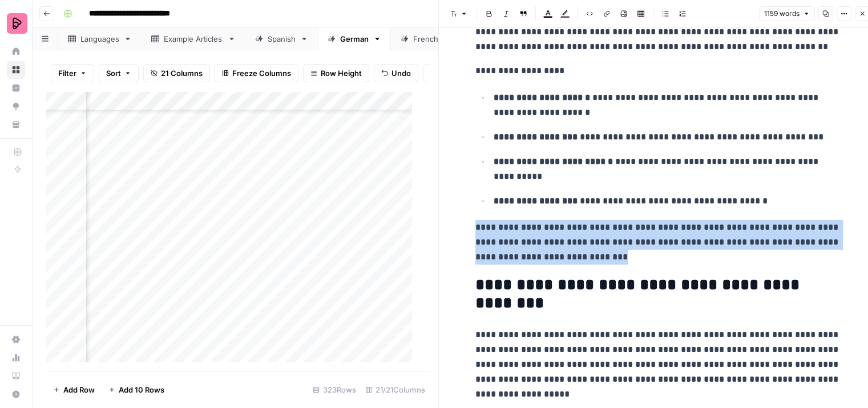 The image size is (868, 408). I want to click on span: Add 10 Rows, so click(141, 389).